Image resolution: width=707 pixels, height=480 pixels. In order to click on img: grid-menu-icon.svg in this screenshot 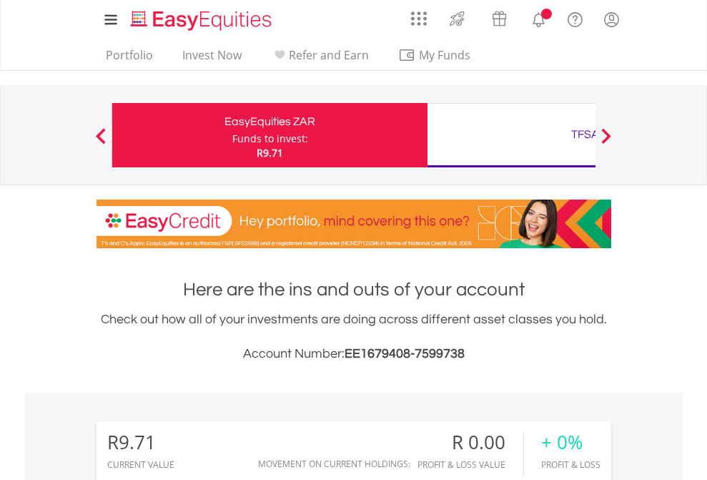, I will do `click(419, 19)`.